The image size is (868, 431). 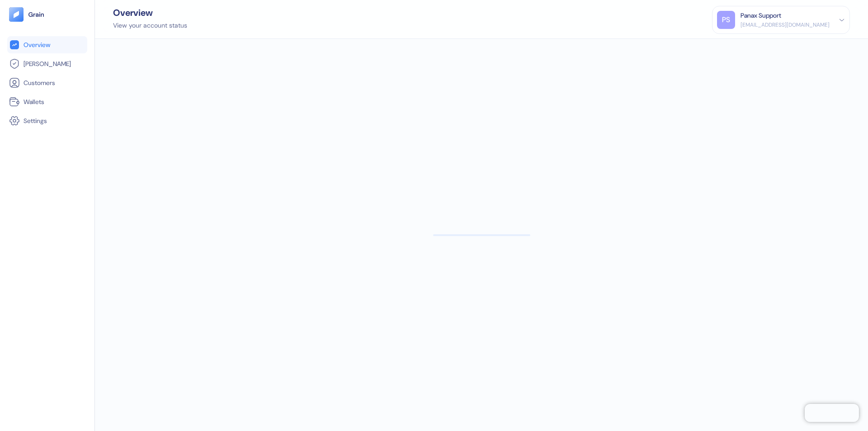 I want to click on span: Overview, so click(x=37, y=45).